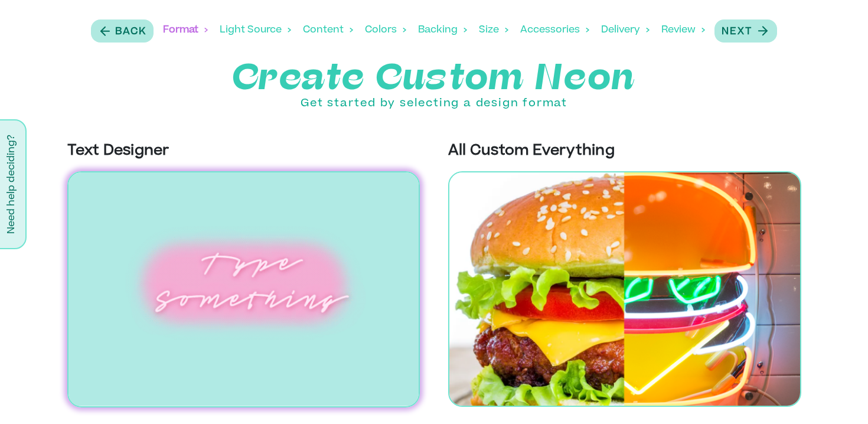 This screenshot has width=868, height=424. I want to click on div: Colors, so click(386, 30).